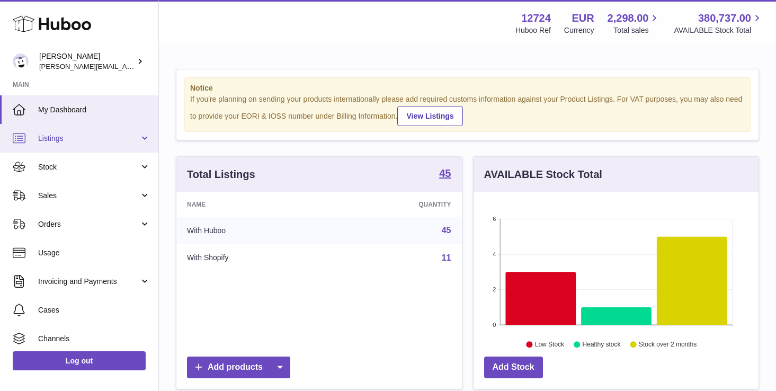 This screenshot has width=776, height=391. What do you see at coordinates (238, 367) in the screenshot?
I see `a: Add products` at bounding box center [238, 367].